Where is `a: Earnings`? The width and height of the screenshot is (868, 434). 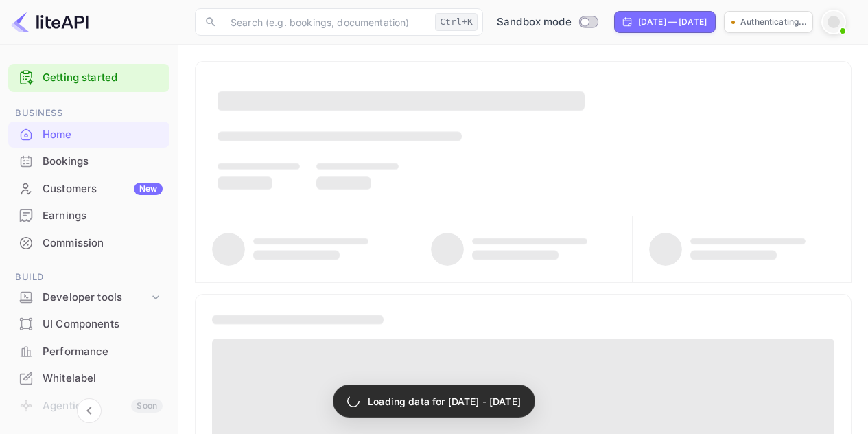
a: Earnings is located at coordinates (88, 215).